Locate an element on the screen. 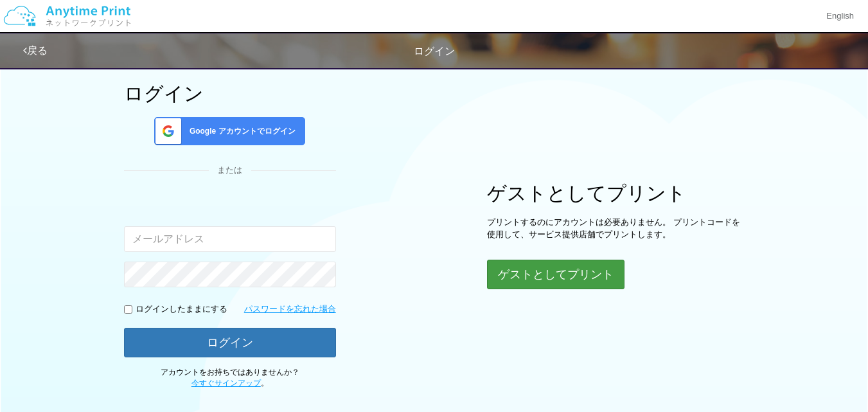  a: 戻る is located at coordinates (35, 50).